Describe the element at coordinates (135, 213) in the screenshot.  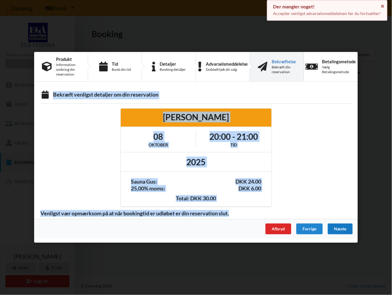
I see `span: Venligst vær opmærksom på at når bookingtid er udløbet er din reservation slut.` at that location.